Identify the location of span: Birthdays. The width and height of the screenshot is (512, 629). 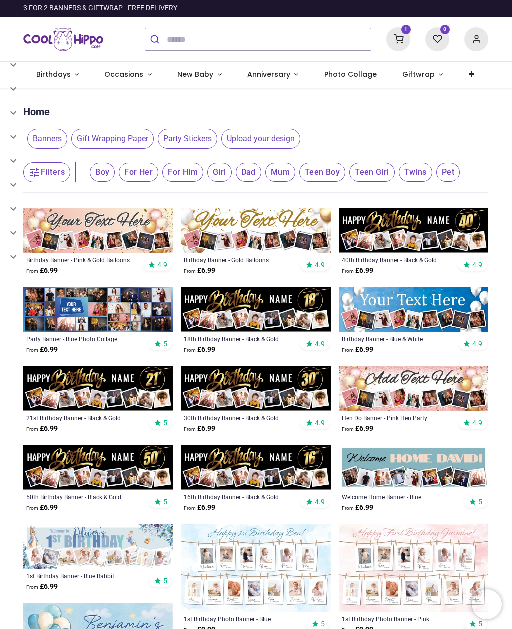
(53, 74).